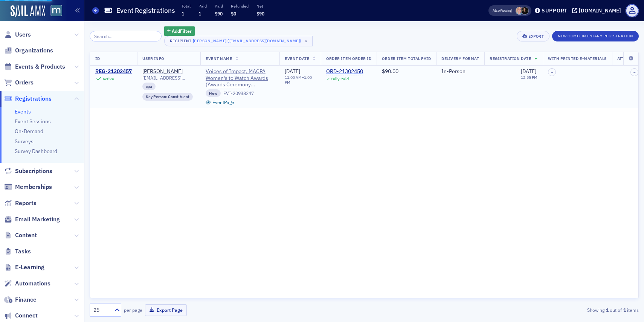  I want to click on div: Showing out of items, so click(550, 310).